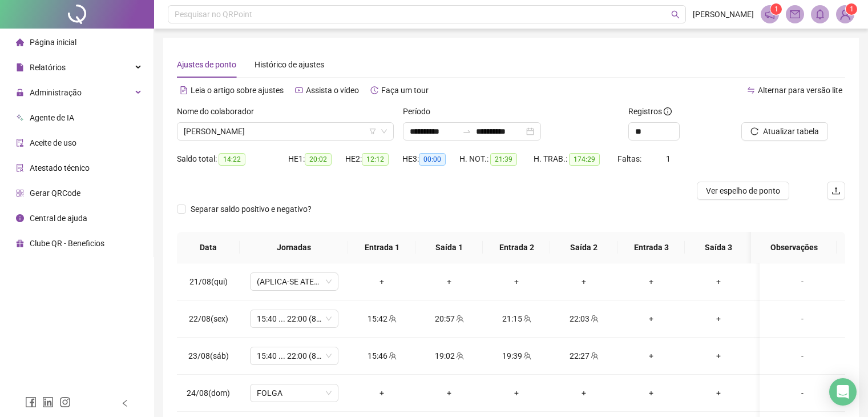 This screenshot has width=868, height=417. Describe the element at coordinates (52, 118) in the screenshot. I see `span: Agente de IA` at that location.